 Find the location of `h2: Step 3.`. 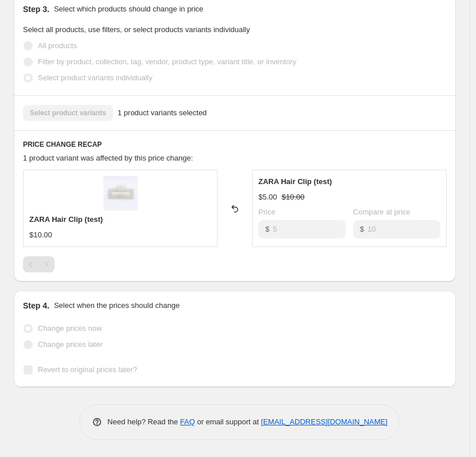

h2: Step 3. is located at coordinates (36, 9).